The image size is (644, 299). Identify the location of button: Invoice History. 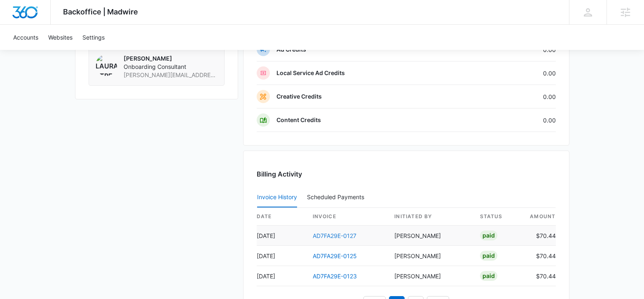
(277, 198).